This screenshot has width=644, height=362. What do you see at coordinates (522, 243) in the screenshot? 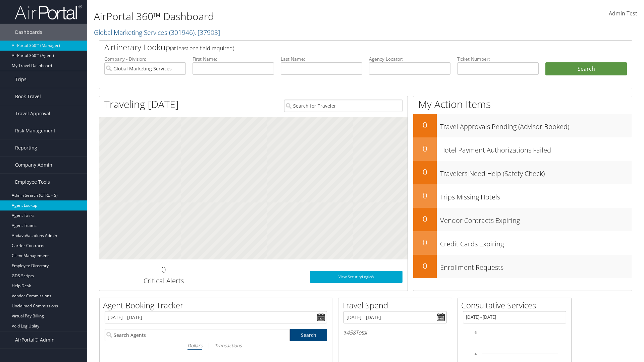
I see `a: 0Credit Cards Expiring` at bounding box center [522, 243].